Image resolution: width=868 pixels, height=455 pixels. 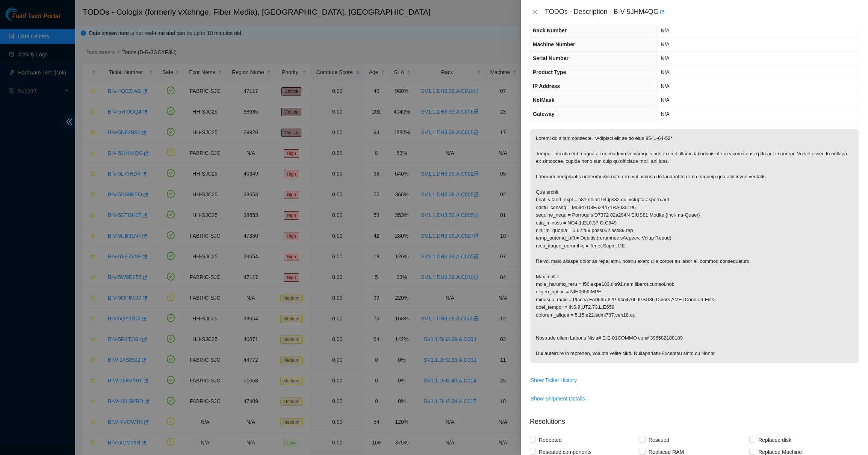 What do you see at coordinates (554, 380) in the screenshot?
I see `span: Show Ticket History` at bounding box center [554, 380].